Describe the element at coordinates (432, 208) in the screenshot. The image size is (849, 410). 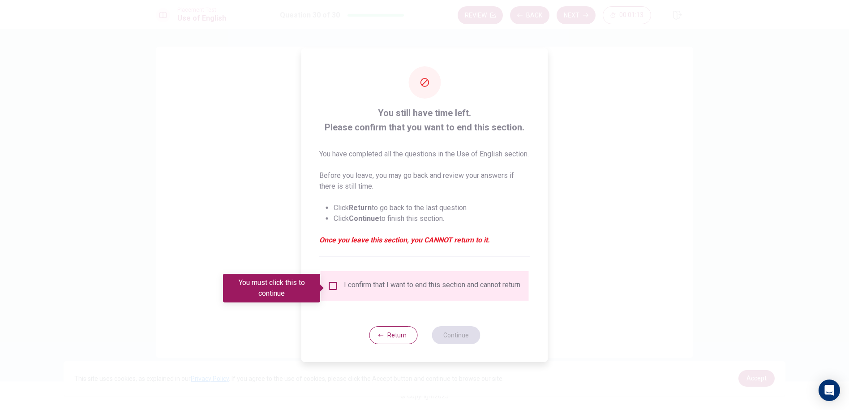
I see `li: Click to go back to the last question` at that location.